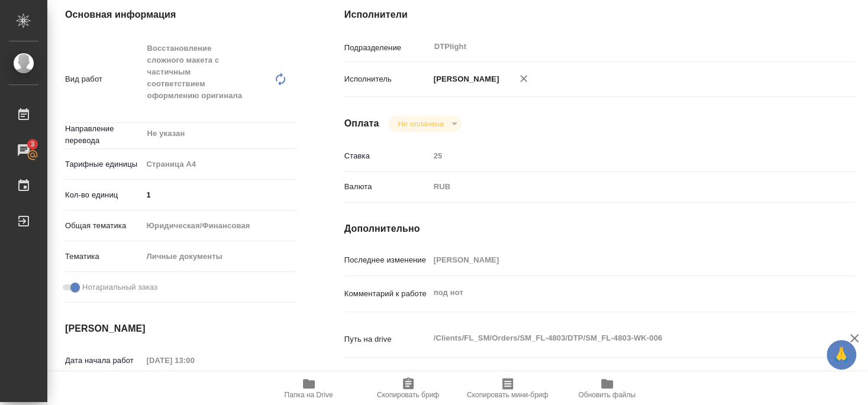 This screenshot has height=405, width=868. Describe the element at coordinates (607, 388) in the screenshot. I see `button: Обновить файлы` at that location.